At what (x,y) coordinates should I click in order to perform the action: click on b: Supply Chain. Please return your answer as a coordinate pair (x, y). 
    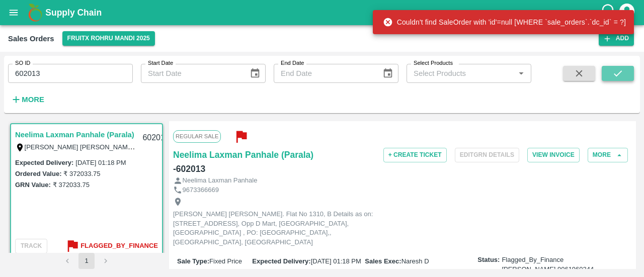
    Looking at the image, I should click on (73, 12).